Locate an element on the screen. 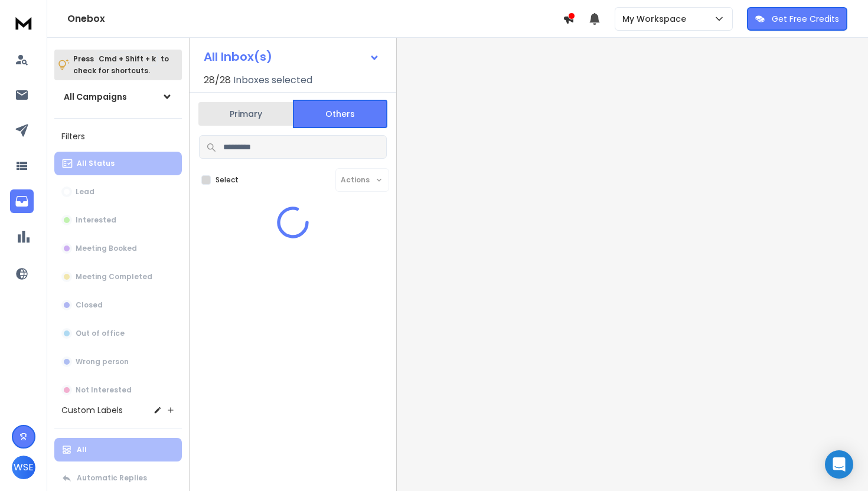 The width and height of the screenshot is (868, 491). h1: All Inbox(s) is located at coordinates (238, 57).